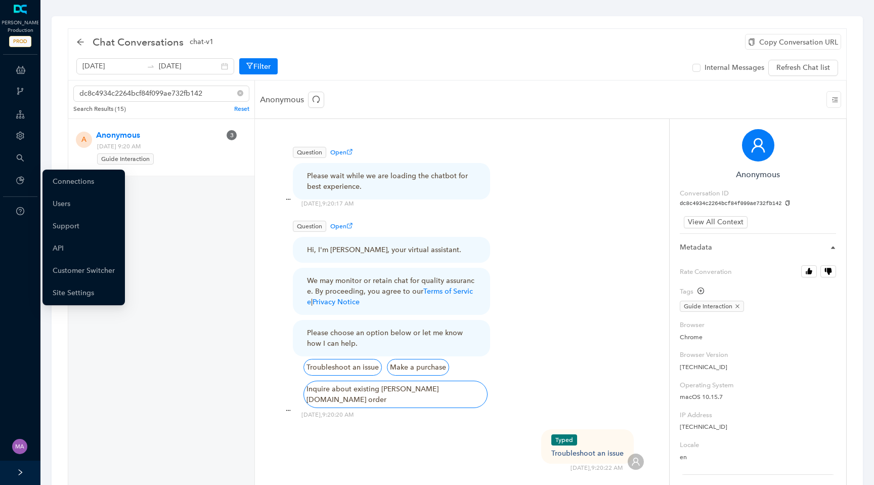 The width and height of the screenshot is (874, 485). What do you see at coordinates (20, 158) in the screenshot?
I see `span: search` at bounding box center [20, 158].